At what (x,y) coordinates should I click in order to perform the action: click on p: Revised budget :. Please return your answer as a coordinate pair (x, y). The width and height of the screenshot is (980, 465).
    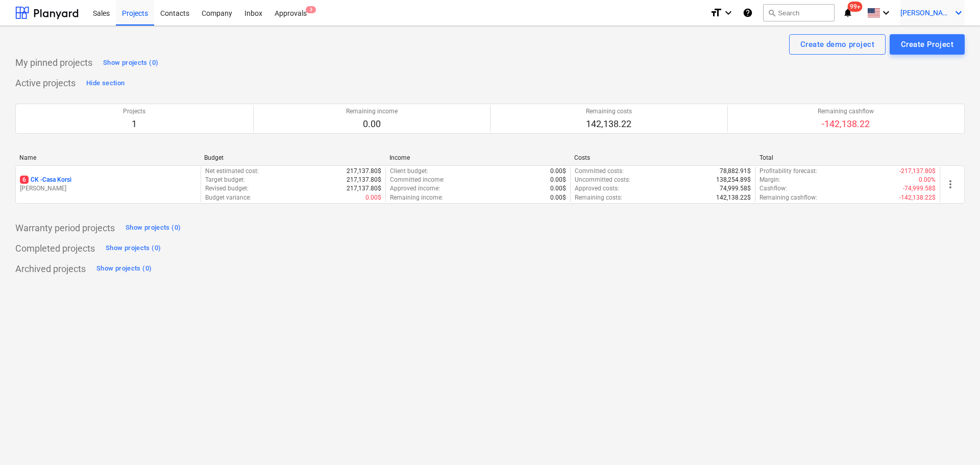
    Looking at the image, I should click on (227, 189).